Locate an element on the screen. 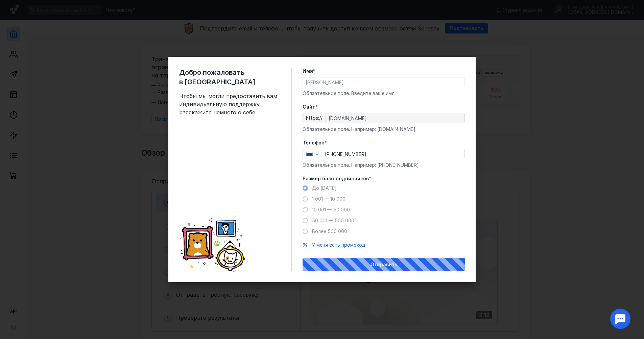 Image resolution: width=644 pixels, height=339 pixels. span: Cайт is located at coordinates (309, 107).